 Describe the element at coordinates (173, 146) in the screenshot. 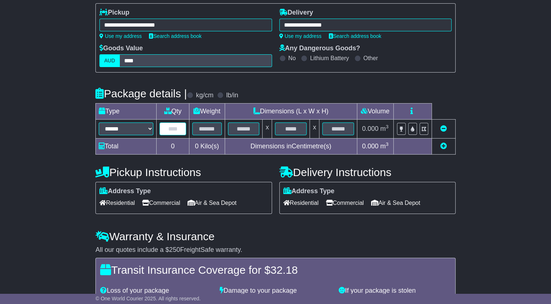

I see `td: 0` at that location.